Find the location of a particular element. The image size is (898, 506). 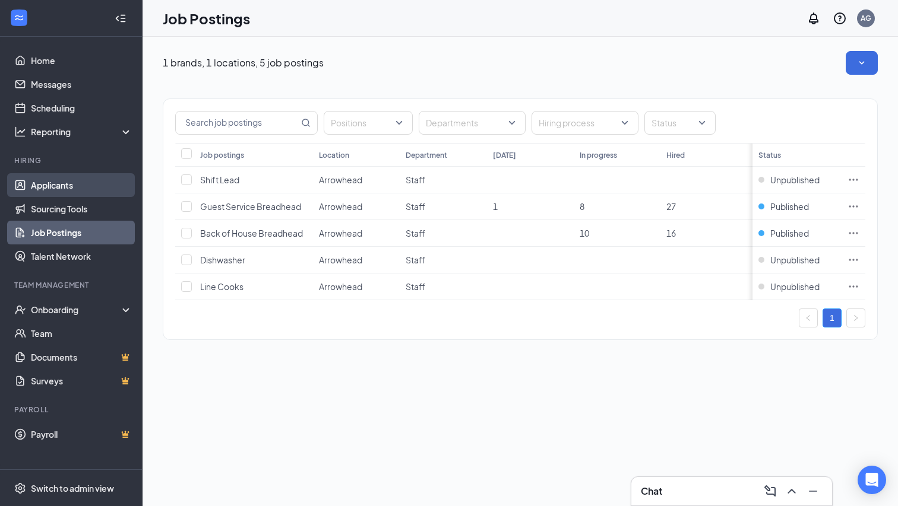

th: Status is located at coordinates (797, 155).